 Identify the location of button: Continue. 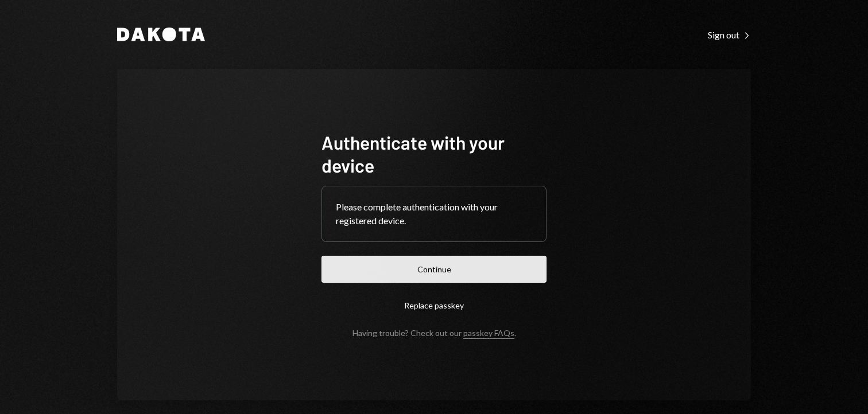
(434, 269).